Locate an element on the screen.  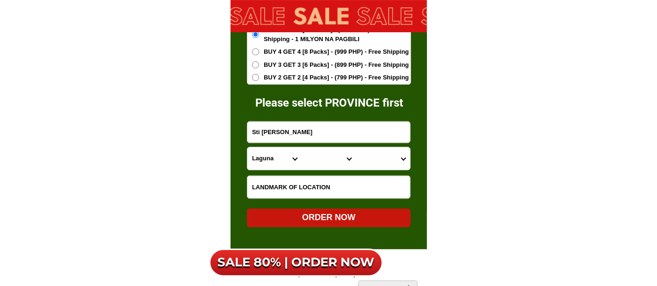
h6: SALE 80% | ORDER NOW is located at coordinates (296, 263).